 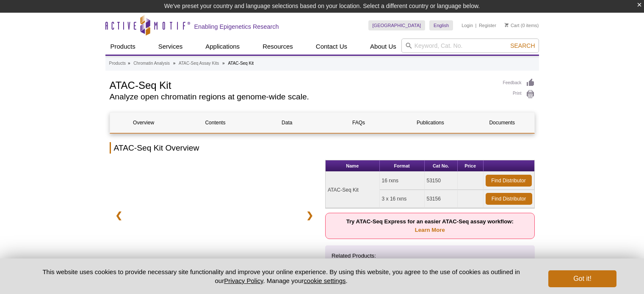 What do you see at coordinates (518, 94) in the screenshot?
I see `a: Print` at bounding box center [518, 94].